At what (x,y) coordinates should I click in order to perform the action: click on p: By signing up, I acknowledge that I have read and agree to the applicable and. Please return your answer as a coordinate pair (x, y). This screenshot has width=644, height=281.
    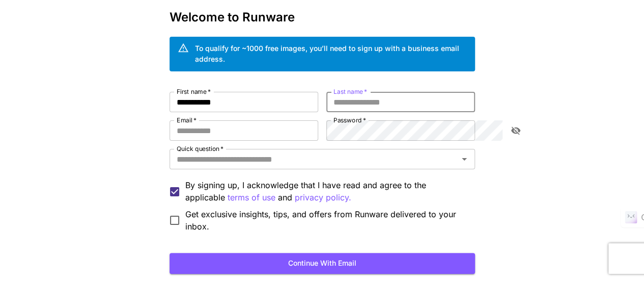
    Looking at the image, I should click on (326, 191).